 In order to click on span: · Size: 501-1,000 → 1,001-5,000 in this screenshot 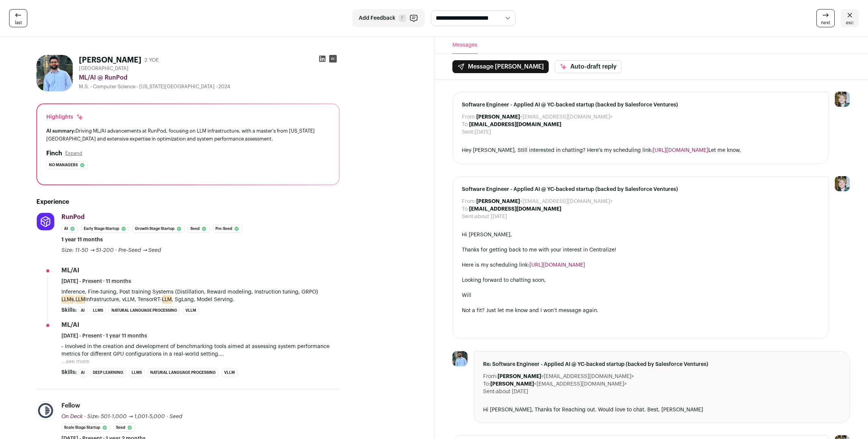, I will do `click(125, 416)`.